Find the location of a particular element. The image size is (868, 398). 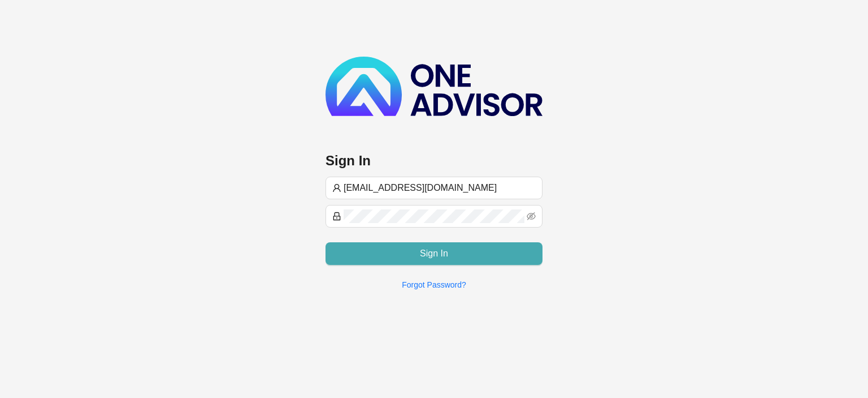

h3: Sign In is located at coordinates (434, 161).